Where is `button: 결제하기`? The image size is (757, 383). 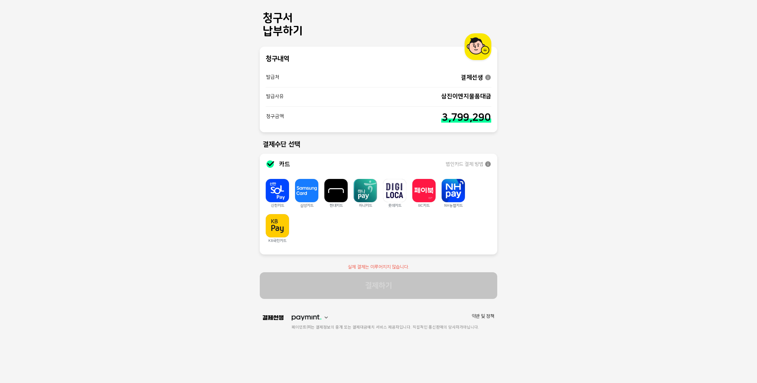
button: 결제하기 is located at coordinates (378, 286).